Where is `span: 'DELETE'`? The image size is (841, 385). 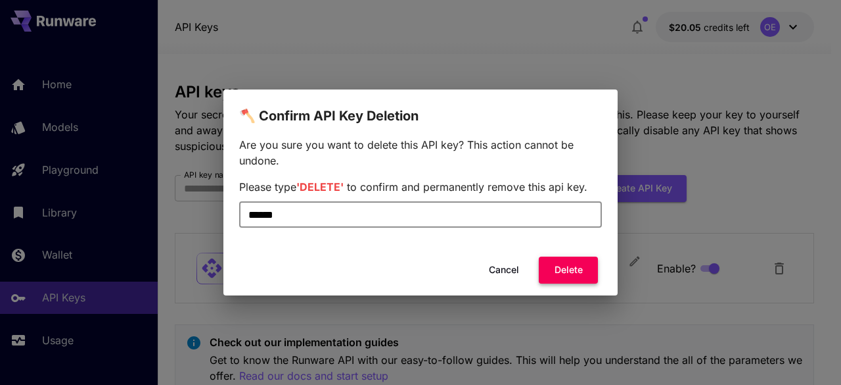
span: 'DELETE' is located at coordinates (320, 187).